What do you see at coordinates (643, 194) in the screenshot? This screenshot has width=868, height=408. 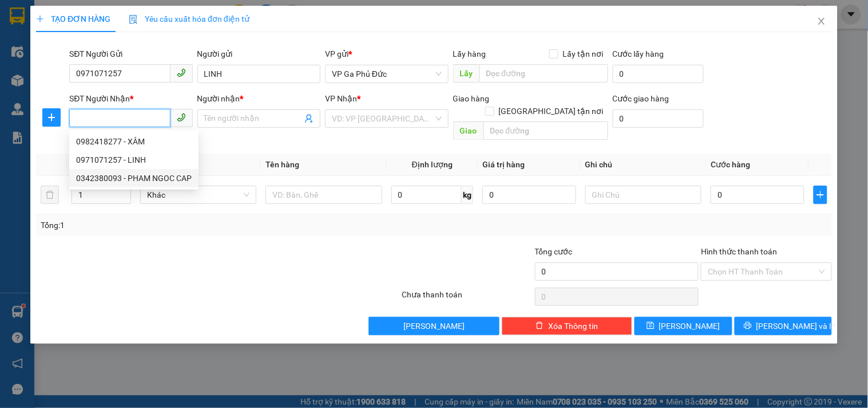 I see `input: Ghi Chú` at bounding box center [643, 194].